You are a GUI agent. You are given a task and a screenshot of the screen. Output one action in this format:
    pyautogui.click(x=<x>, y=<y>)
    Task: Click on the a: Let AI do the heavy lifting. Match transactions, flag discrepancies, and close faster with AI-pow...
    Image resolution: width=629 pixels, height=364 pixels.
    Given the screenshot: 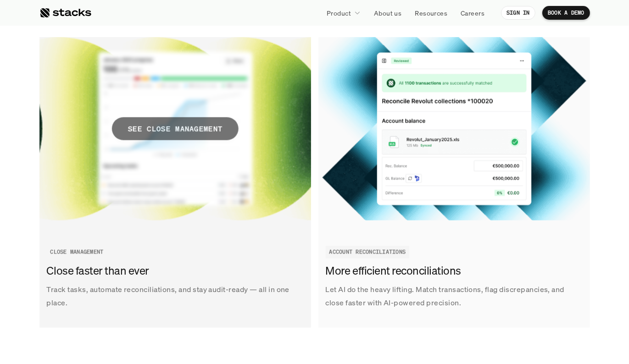 What is the action you would take?
    pyautogui.click(x=454, y=182)
    